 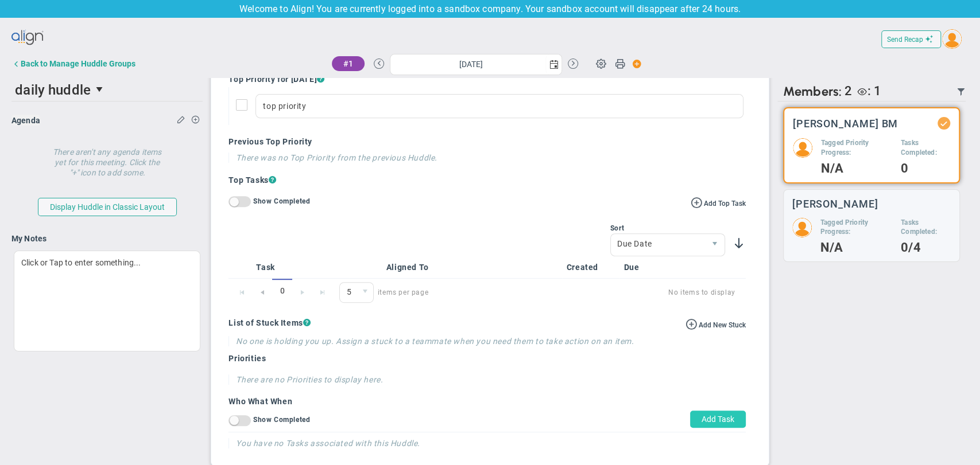 What do you see at coordinates (74, 64) in the screenshot?
I see `button: Back to Manage Huddle Groups` at bounding box center [74, 64].